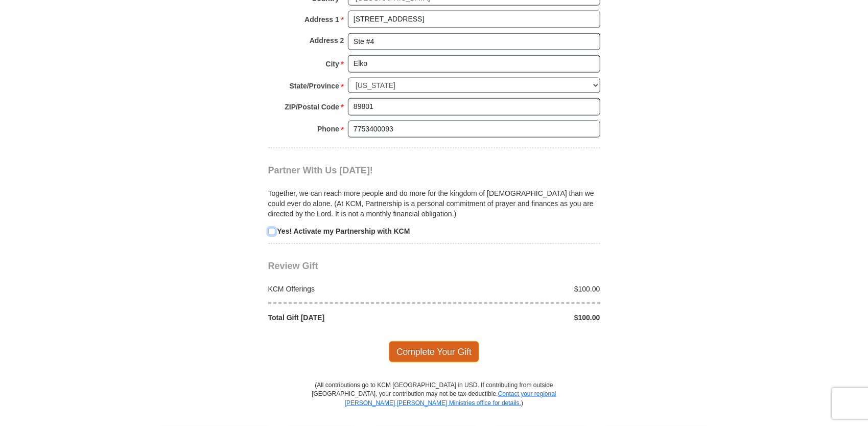  I want to click on strong: State/Province, so click(314, 86).